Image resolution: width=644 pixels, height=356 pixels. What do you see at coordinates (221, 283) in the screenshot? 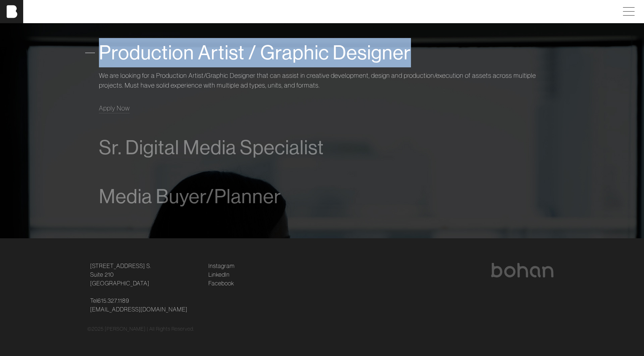
I see `a: Facebook` at bounding box center [221, 283].